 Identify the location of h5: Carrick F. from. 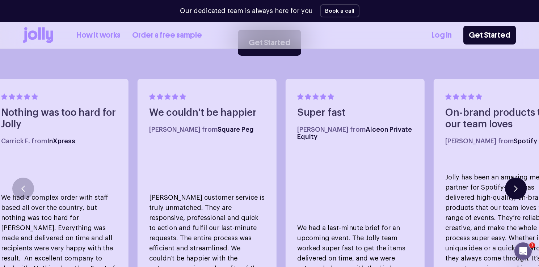
(59, 141).